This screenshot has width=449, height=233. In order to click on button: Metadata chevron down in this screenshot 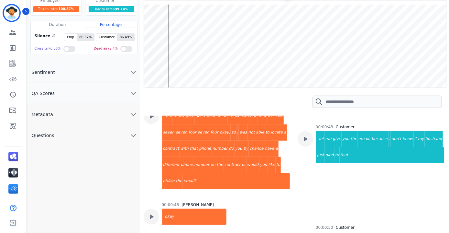, I will do `click(83, 114)`.